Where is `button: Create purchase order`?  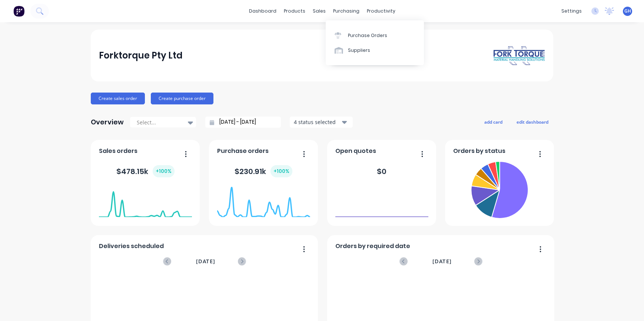 button: Create purchase order is located at coordinates (182, 98).